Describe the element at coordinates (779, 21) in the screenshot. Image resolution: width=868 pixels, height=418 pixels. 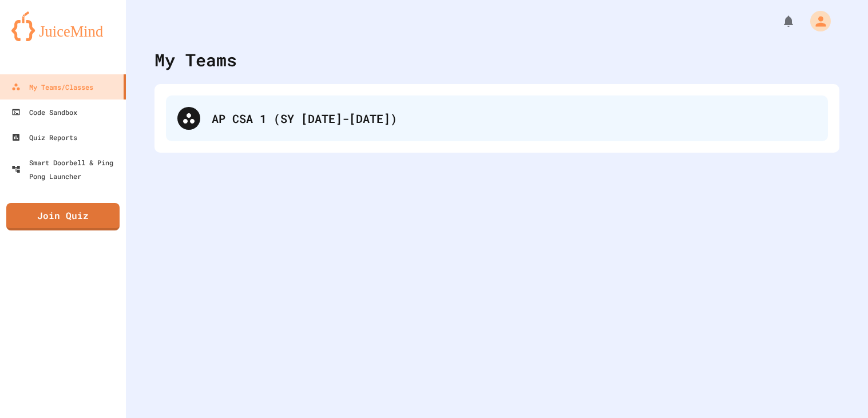
I see `div: My Notifications` at that location.